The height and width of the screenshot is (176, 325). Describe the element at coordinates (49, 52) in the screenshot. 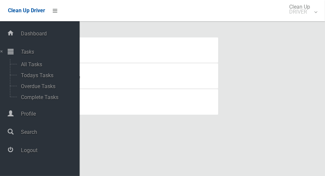

I see `span: Tasks` at that location.